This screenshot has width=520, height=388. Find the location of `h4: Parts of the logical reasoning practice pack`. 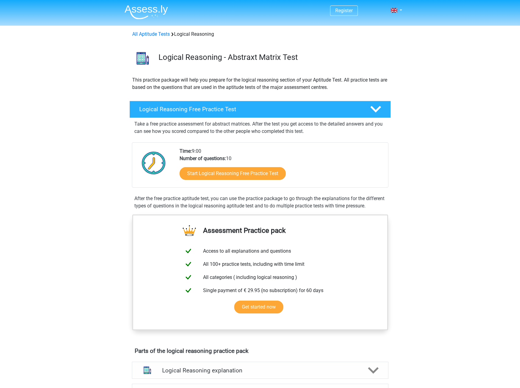

h4: Parts of the logical reasoning practice pack is located at coordinates (260, 351).